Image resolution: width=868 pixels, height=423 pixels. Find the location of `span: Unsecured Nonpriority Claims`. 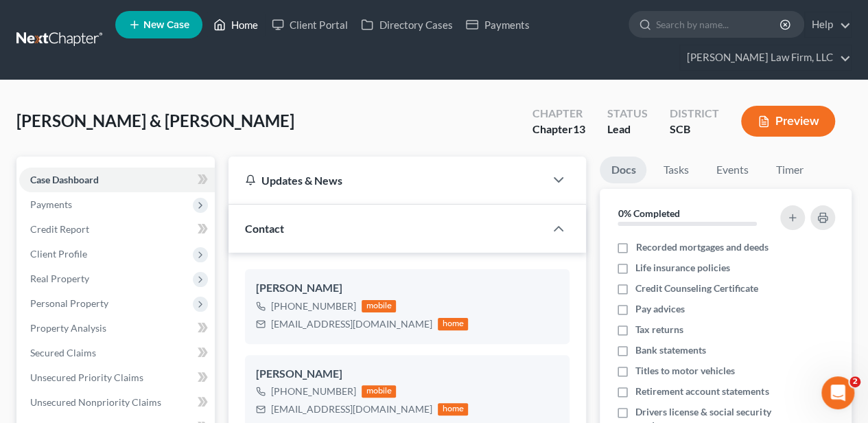

span: Unsecured Nonpriority Claims is located at coordinates (95, 402).